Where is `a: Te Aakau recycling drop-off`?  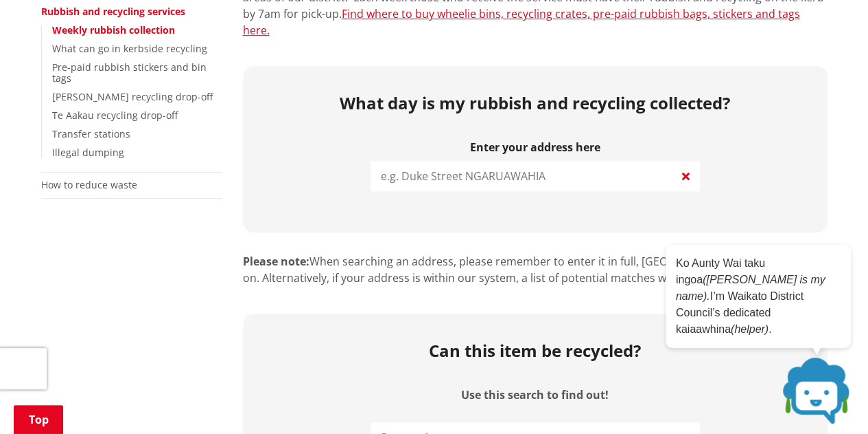
a: Te Aakau recycling drop-off is located at coordinates (115, 115).